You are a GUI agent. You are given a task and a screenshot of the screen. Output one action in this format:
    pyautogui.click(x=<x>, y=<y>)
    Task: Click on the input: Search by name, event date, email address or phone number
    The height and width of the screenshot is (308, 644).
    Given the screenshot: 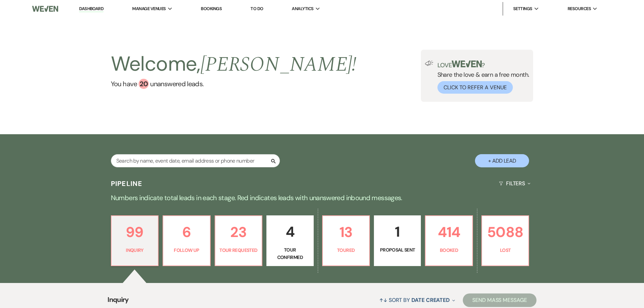 What is the action you would take?
    pyautogui.click(x=196, y=160)
    